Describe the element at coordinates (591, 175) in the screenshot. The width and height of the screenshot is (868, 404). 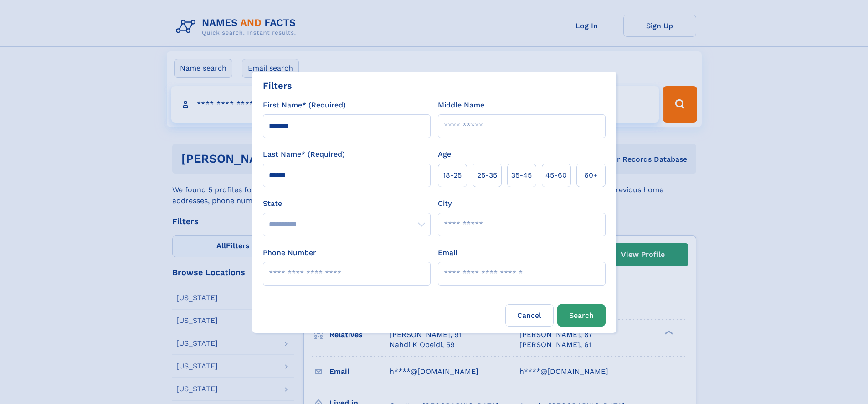
I see `span: 60+` at that location.